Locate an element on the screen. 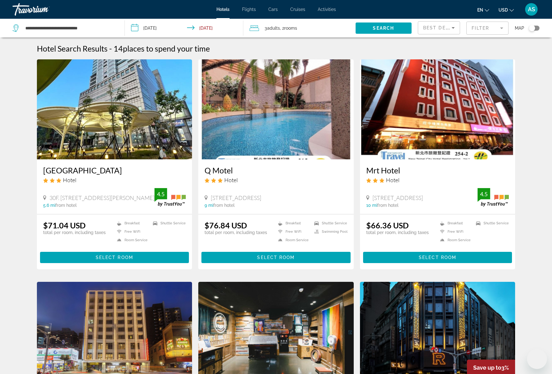 This screenshot has width=552, height=374. span: USD is located at coordinates (503, 10).